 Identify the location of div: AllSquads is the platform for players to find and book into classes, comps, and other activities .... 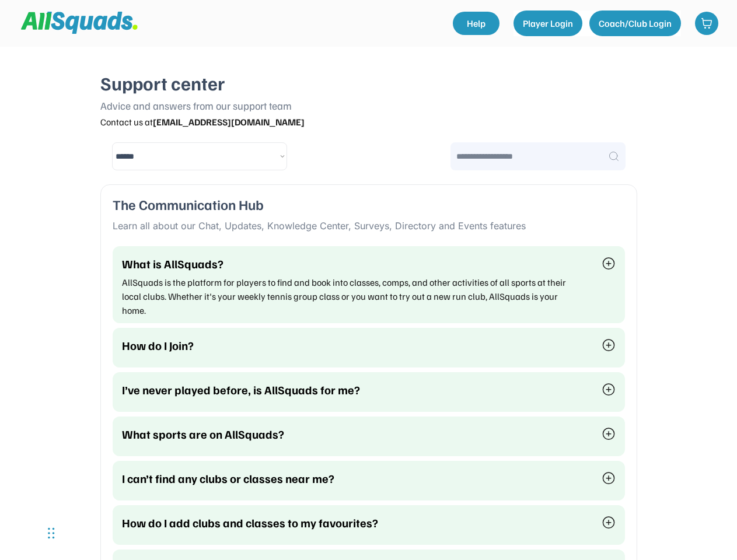
(344, 296).